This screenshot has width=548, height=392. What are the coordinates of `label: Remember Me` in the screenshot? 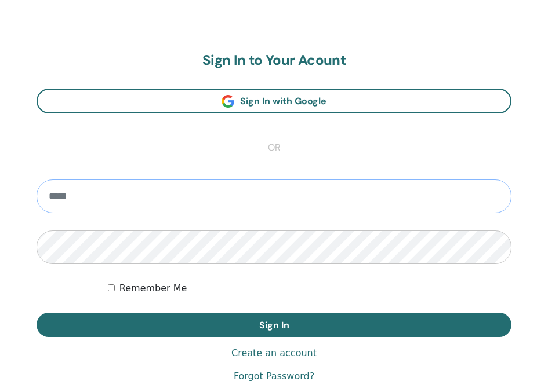 It's located at (153, 288).